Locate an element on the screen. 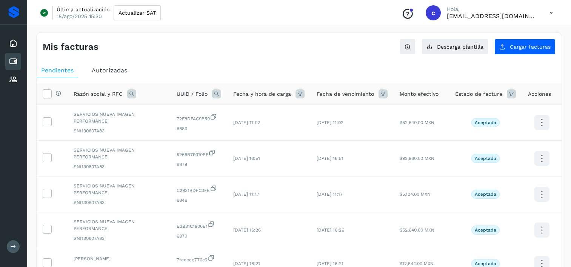 The image size is (571, 267). button: Cargar facturas is located at coordinates (525, 47).